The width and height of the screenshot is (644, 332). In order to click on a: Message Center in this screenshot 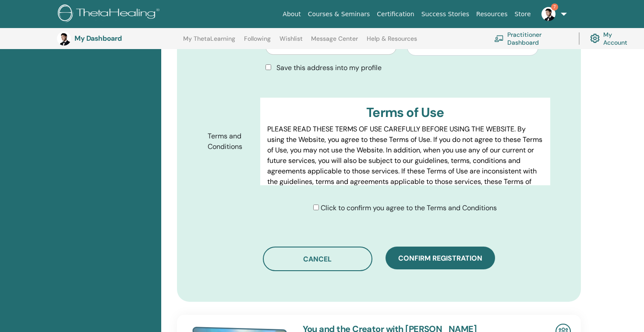, I will do `click(334, 42)`.